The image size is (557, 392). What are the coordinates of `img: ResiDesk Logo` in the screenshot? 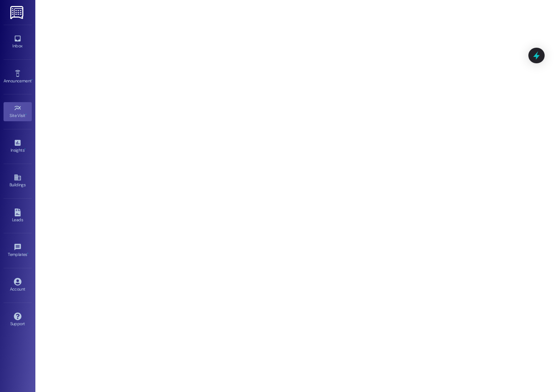 It's located at (17, 13).